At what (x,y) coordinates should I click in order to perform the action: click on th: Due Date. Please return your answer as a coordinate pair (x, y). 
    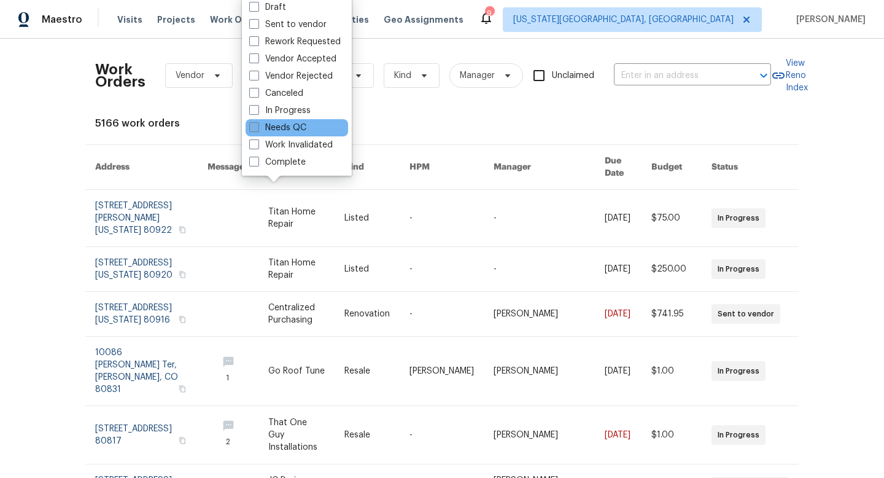
    Looking at the image, I should click on (619, 167).